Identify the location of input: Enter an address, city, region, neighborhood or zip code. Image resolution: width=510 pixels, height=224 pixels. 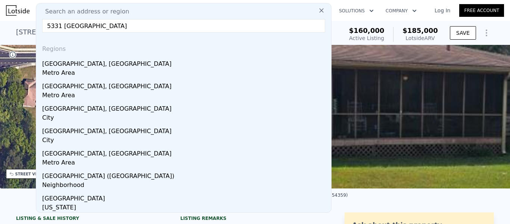
(184, 26).